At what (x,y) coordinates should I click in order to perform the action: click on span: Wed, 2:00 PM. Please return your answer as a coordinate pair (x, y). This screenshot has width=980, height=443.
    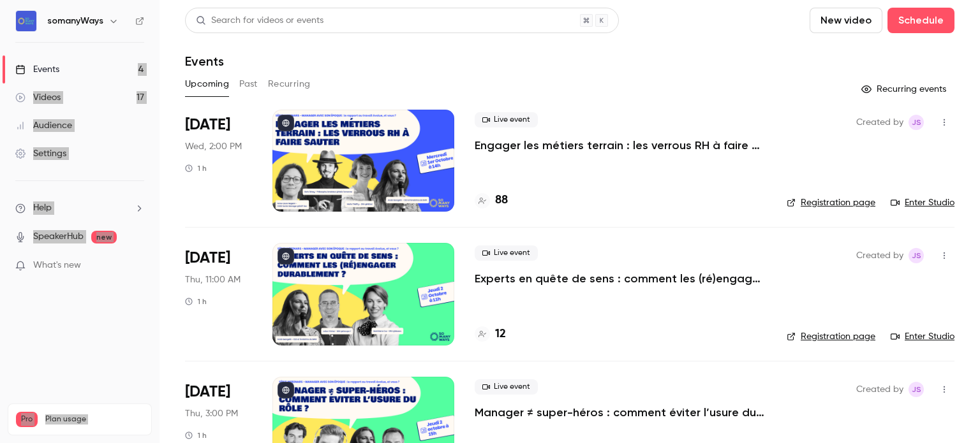
    Looking at the image, I should click on (213, 147).